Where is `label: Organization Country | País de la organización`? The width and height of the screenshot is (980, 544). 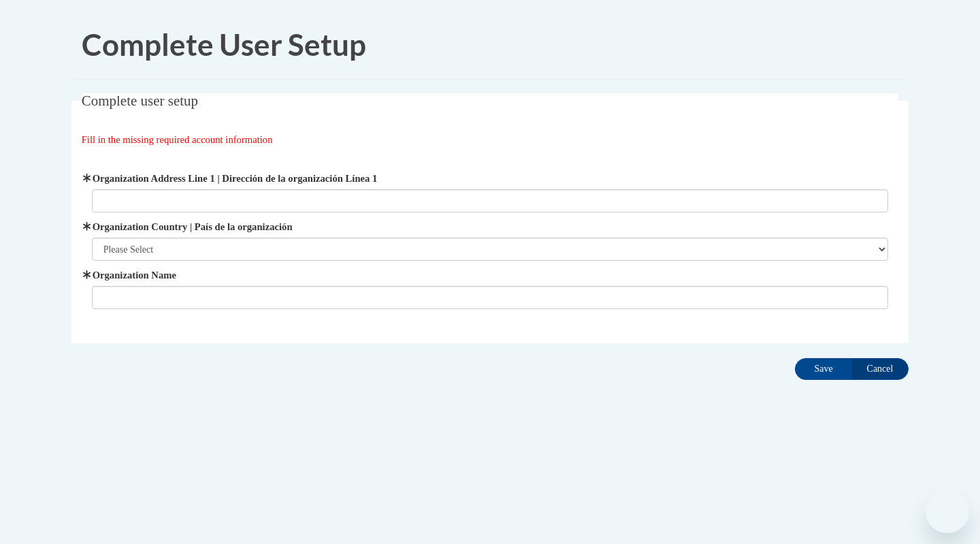 label: Organization Country | País de la organización is located at coordinates (490, 227).